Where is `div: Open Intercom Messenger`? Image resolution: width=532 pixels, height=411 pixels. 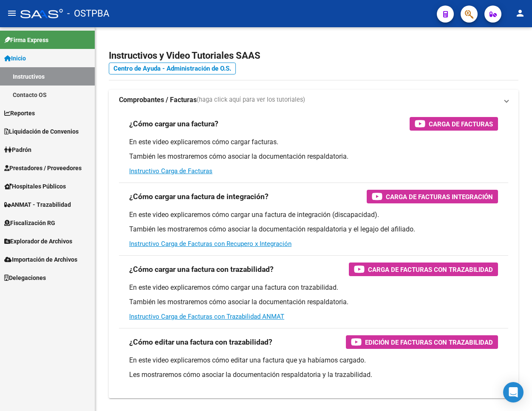 div: Open Intercom Messenger is located at coordinates (513, 392).